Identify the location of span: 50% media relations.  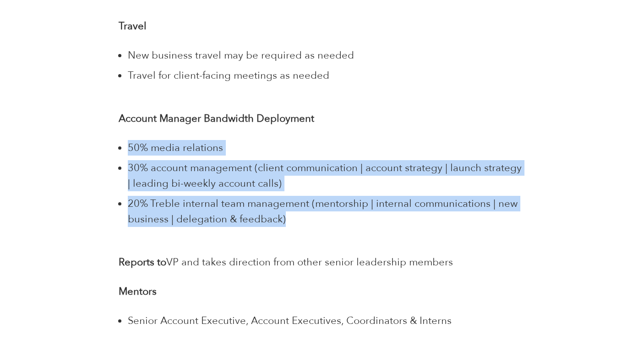
(175, 148).